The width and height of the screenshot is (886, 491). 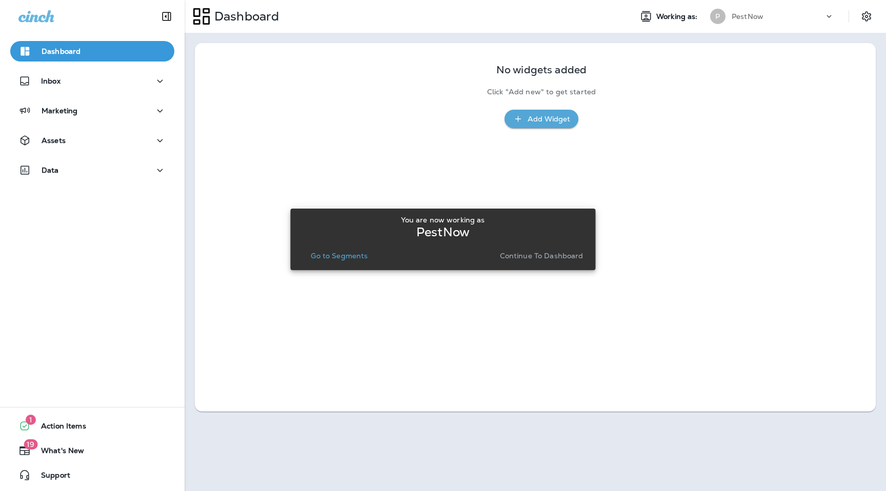 What do you see at coordinates (57, 453) in the screenshot?
I see `span: What's New` at bounding box center [57, 453].